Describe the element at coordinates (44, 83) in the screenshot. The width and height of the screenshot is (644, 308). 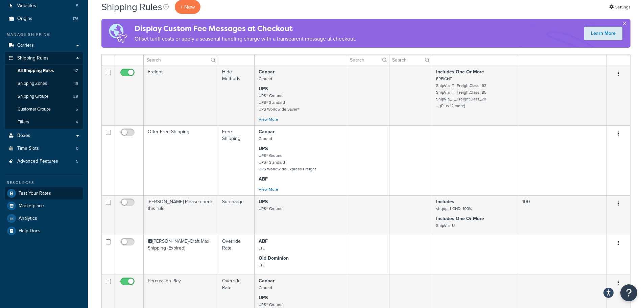
I see `li: Shipping Zones` at that location.